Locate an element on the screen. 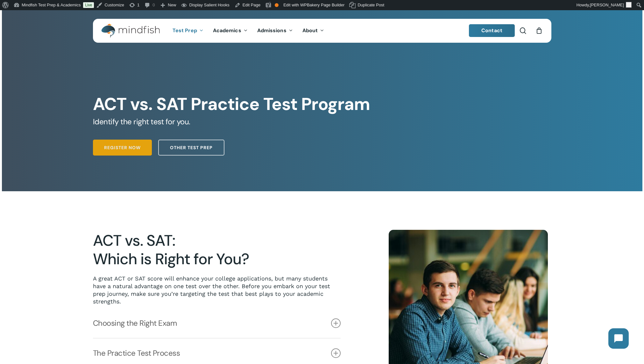 The image size is (644, 364). nav: Main Menu is located at coordinates (248, 31).